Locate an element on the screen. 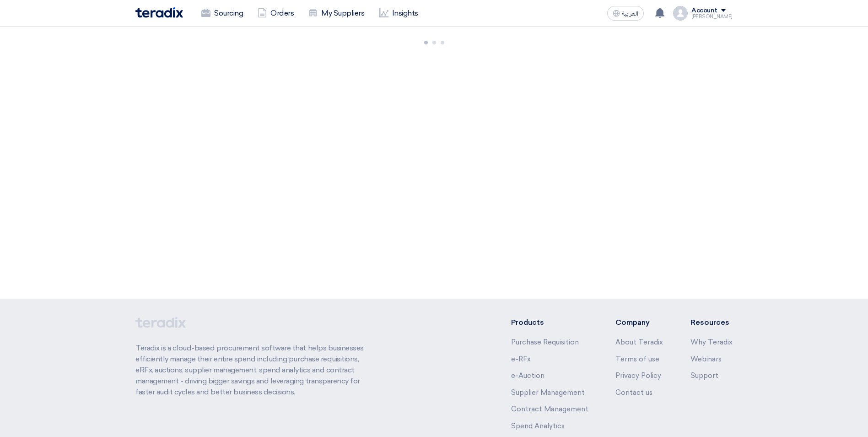 Image resolution: width=868 pixels, height=437 pixels. li: Company is located at coordinates (639, 322).